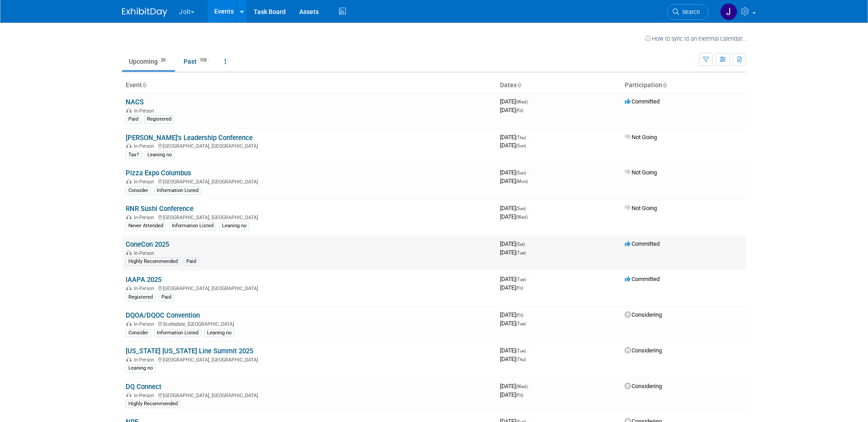 The width and height of the screenshot is (868, 422). Describe the element at coordinates (695, 39) in the screenshot. I see `a: How to sync to an external calendar...` at that location.